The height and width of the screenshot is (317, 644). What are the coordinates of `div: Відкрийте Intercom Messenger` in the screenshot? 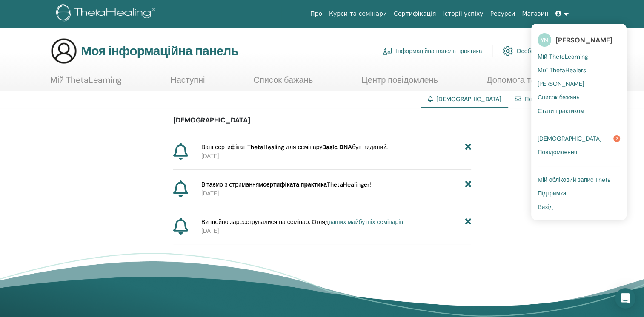 It's located at (625, 298).